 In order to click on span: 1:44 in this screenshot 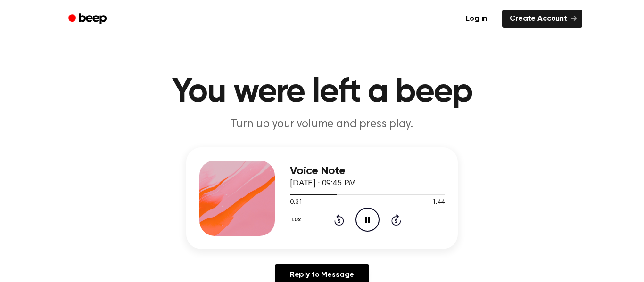, I will do `click(439, 202)`.